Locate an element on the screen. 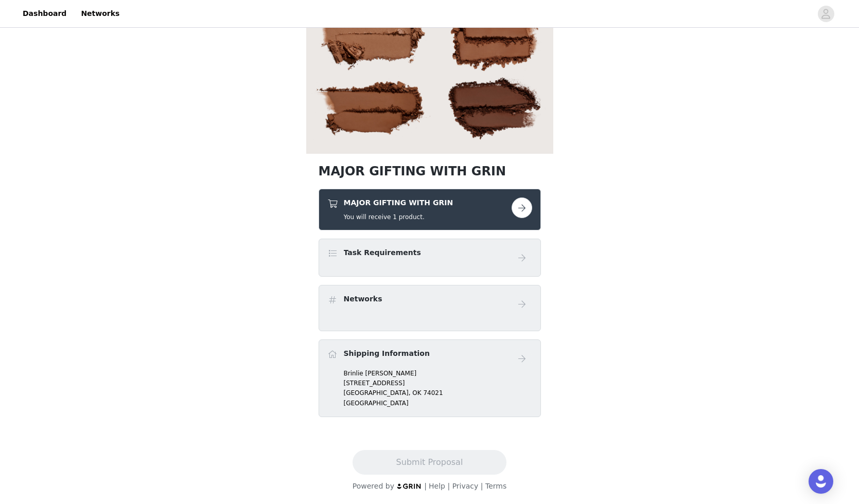  a: Help is located at coordinates (437, 486).